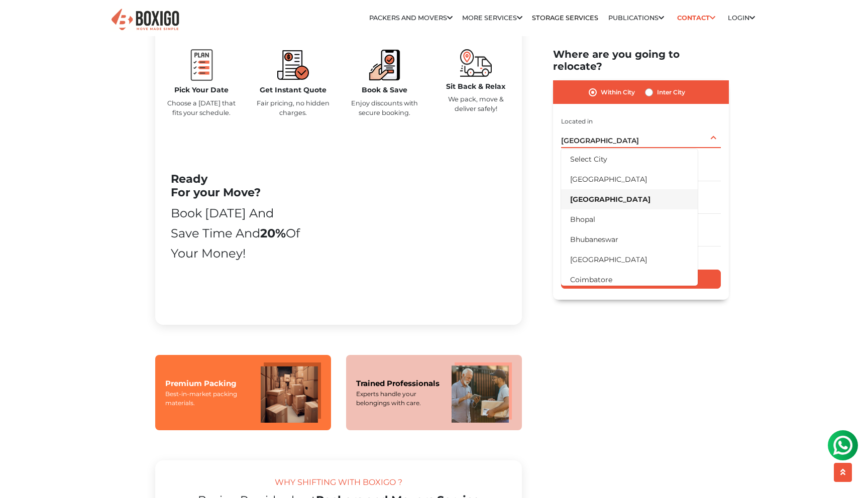 This screenshot has width=868, height=498. Describe the element at coordinates (629, 280) in the screenshot. I see `li: Coimbatore` at that location.